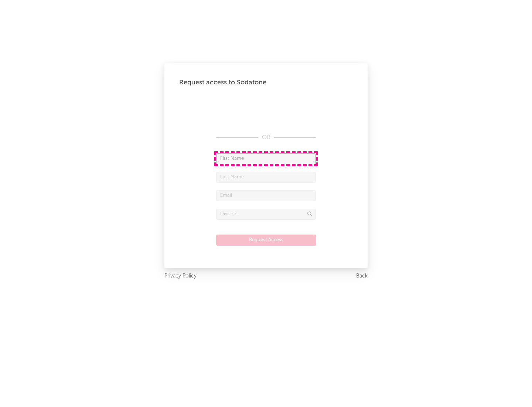 Image resolution: width=532 pixels, height=407 pixels. Describe the element at coordinates (266, 196) in the screenshot. I see `input: Email` at that location.